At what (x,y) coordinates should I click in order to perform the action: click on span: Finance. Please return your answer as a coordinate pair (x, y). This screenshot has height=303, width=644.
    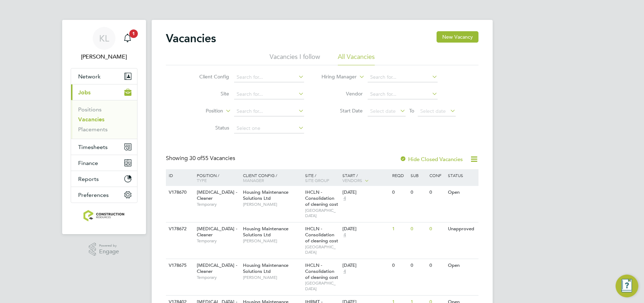
    Looking at the image, I should click on (88, 163).